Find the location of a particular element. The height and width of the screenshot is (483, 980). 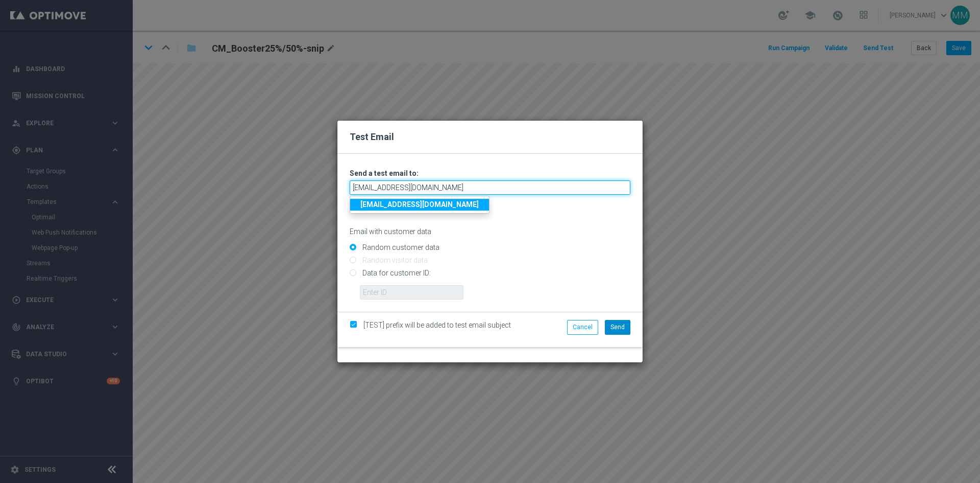

span: Send is located at coordinates (618, 327).